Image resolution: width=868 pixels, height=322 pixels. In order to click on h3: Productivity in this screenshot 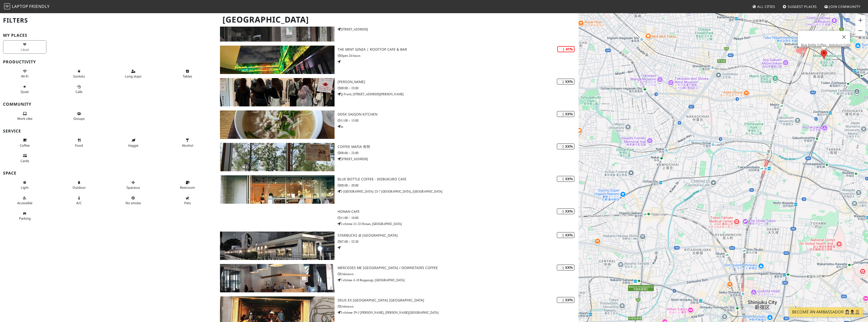, I will do `click(109, 62)`.